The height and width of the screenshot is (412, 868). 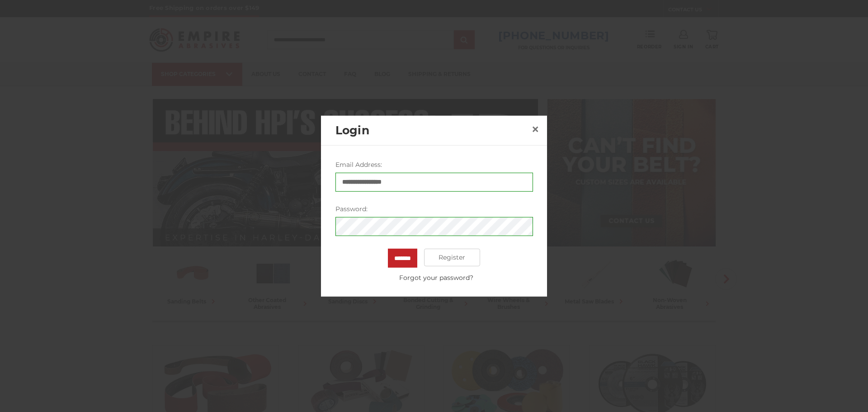 I want to click on label: Email Address:, so click(x=434, y=165).